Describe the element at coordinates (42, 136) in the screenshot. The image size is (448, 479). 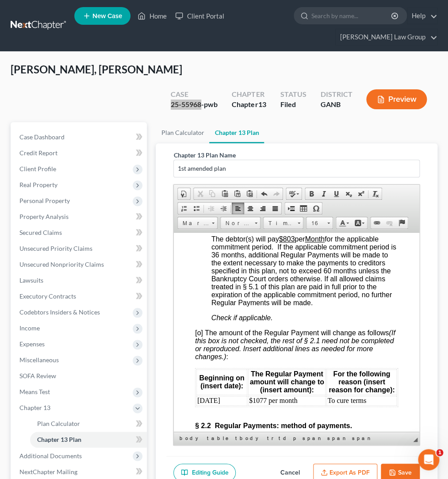
I see `span: Case Dashboard` at that location.